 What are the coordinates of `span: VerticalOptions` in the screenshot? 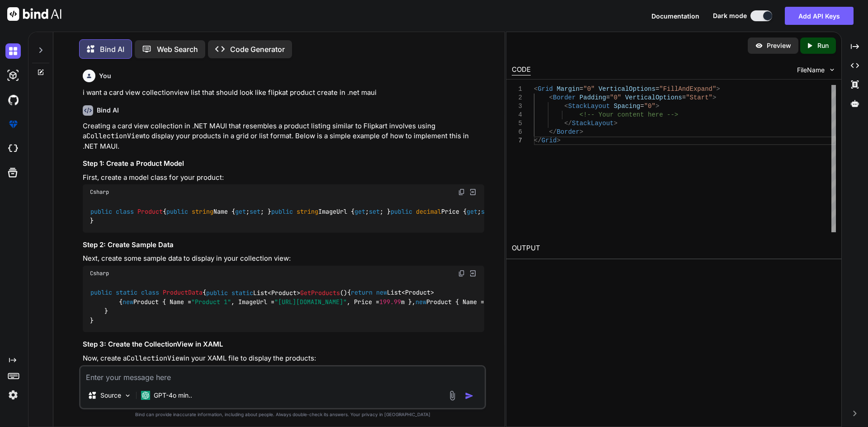 It's located at (627, 89).